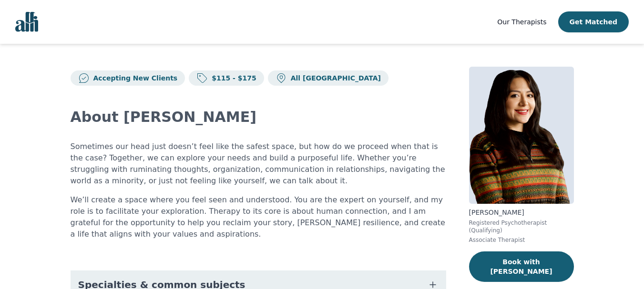 Image resolution: width=644 pixels, height=289 pixels. Describe the element at coordinates (258, 217) in the screenshot. I see `p: We’ll create a space where you feel seen and understood. You are the expert on yourself, and my r...` at that location.